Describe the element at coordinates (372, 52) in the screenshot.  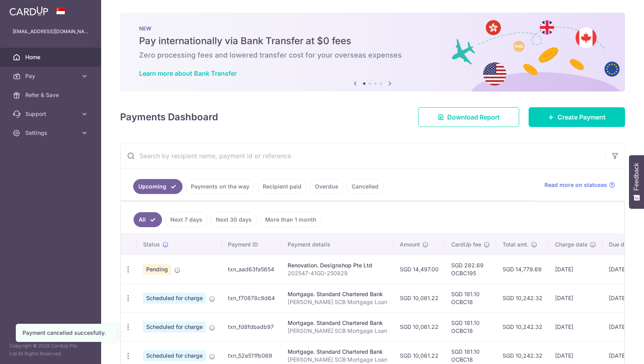
I see `img: Bank transfer banner` at that location.